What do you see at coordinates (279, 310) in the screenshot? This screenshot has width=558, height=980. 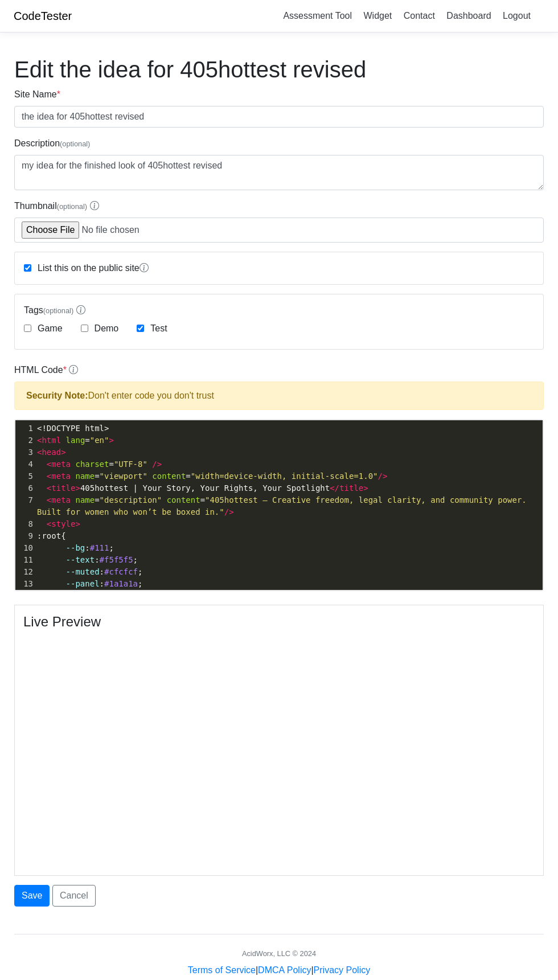 I see `label: Tags` at bounding box center [279, 310].